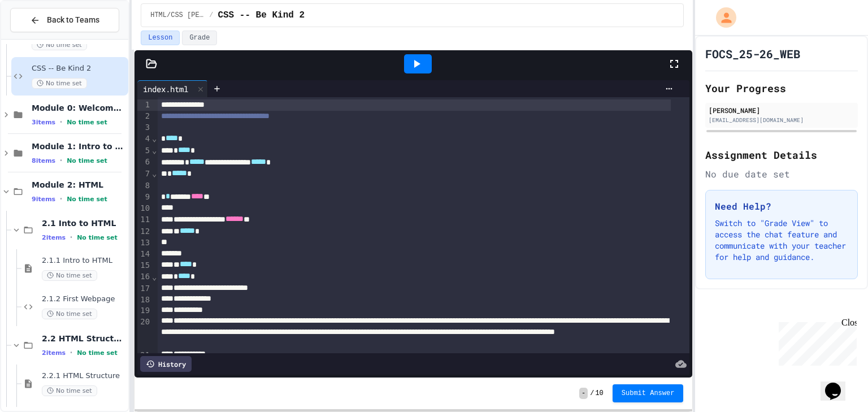 The width and height of the screenshot is (868, 412). I want to click on span: 9 items, so click(44, 199).